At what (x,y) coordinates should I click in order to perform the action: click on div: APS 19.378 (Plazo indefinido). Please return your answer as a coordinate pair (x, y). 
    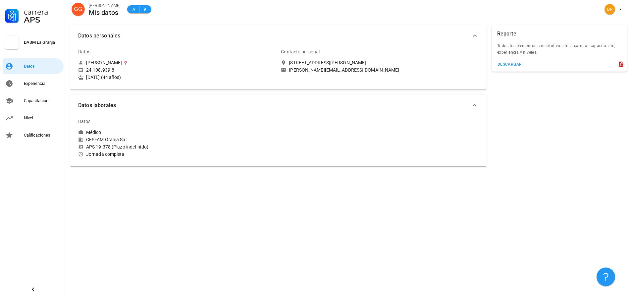
    Looking at the image, I should click on (177, 147).